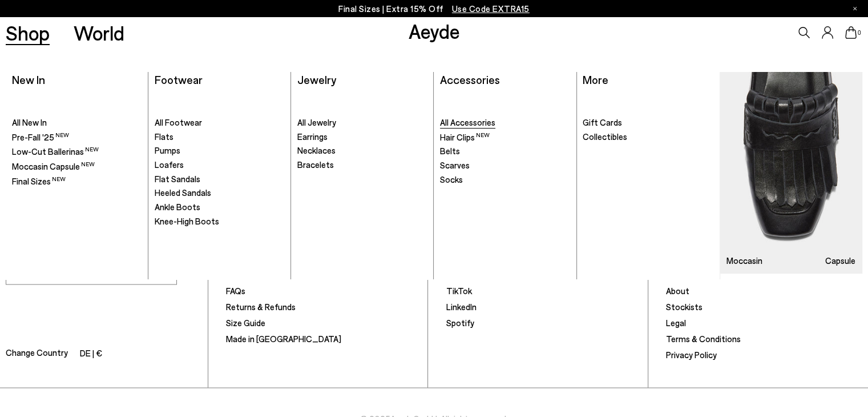 This screenshot has width=868, height=417. I want to click on span: Flats, so click(164, 137).